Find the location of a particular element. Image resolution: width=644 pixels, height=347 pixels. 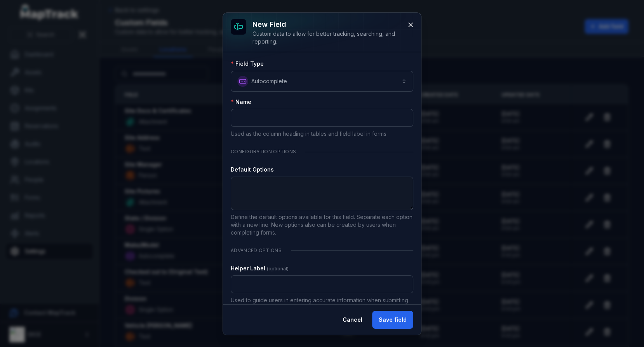

label: Helper Label is located at coordinates (259, 268).